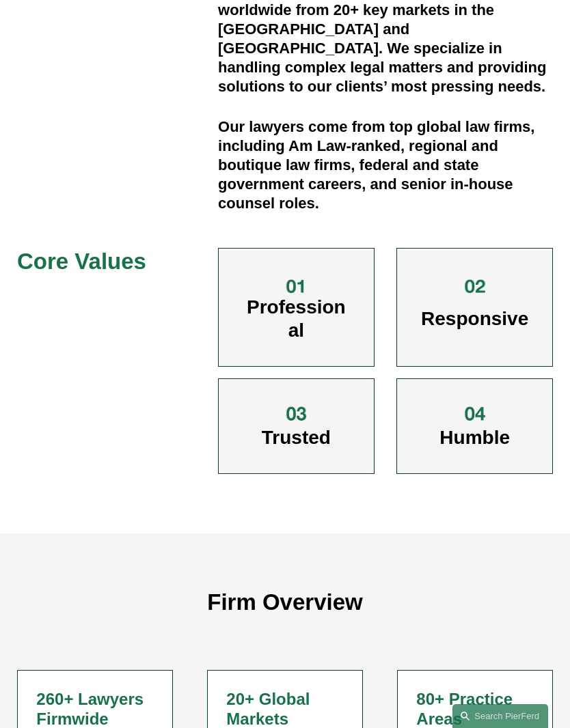 This screenshot has width=570, height=728. I want to click on h4: Our lawyers come from top global law firms, including Am Law-ranked, regional and boutique law fi..., so click(385, 165).